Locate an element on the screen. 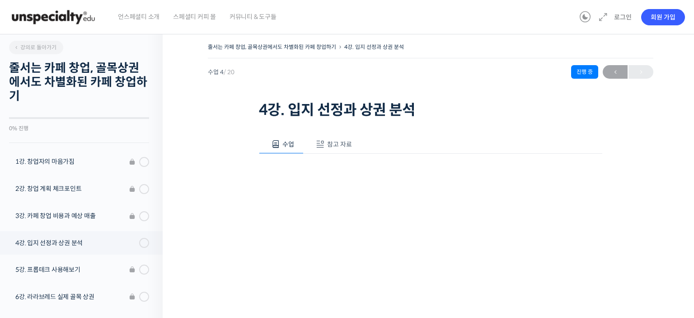  a: 4강. 입지 선정과 상권 분석 is located at coordinates (374, 47).